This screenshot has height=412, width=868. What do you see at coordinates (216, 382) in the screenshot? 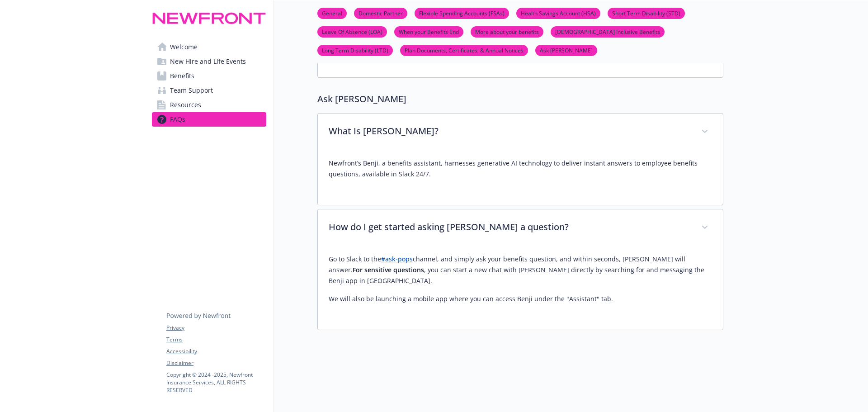
I see `p: Copyright © 2024 - 2025 , Newfront Insurance Services, ALL RIGHTS RESERVED` at bounding box center [216, 382].